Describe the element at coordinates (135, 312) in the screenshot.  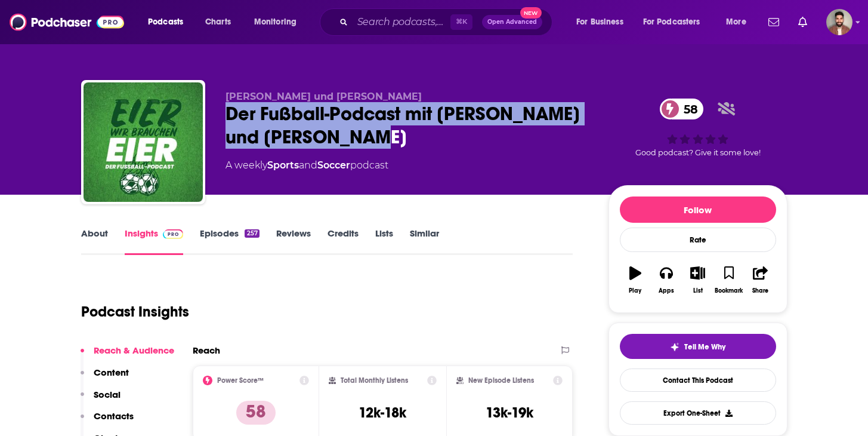
I see `h1: Podcast Insights` at that location.